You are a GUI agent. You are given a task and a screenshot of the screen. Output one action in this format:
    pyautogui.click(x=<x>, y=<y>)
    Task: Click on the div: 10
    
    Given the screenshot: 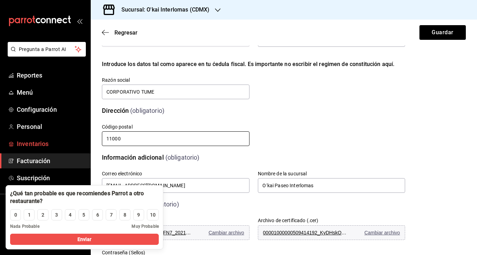 What is the action you would take?
    pyautogui.click(x=153, y=215)
    